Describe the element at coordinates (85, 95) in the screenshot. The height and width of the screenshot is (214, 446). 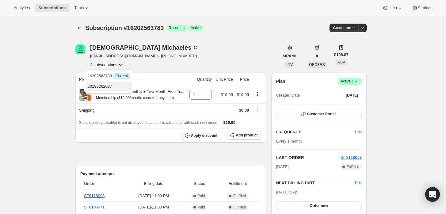
I see `img: product img` at that location.